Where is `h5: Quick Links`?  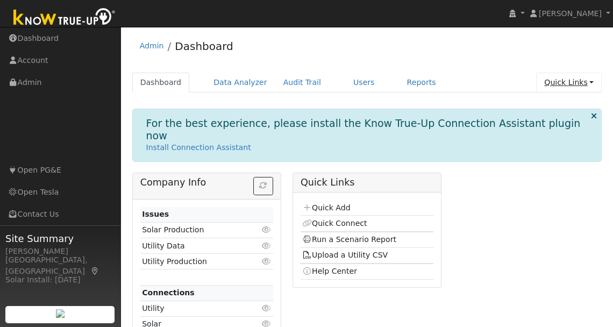 h5: Quick Links is located at coordinates (367, 182).